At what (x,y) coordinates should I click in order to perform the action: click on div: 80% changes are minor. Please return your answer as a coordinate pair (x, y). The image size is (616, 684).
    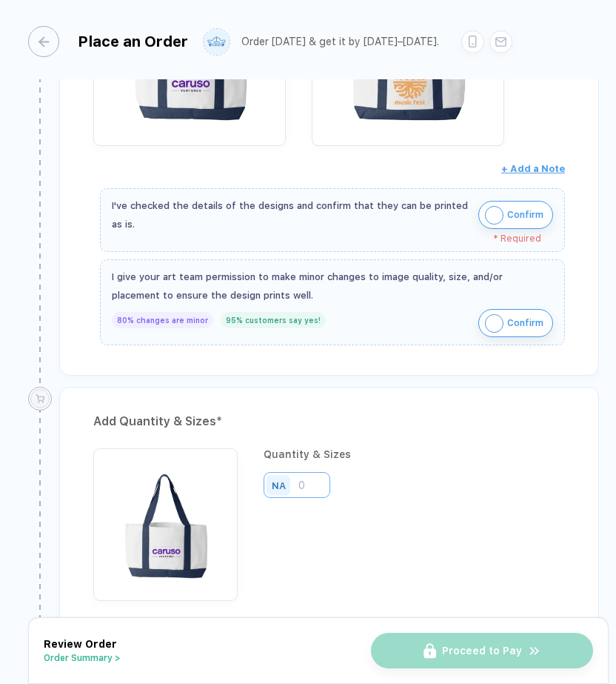
    Looking at the image, I should click on (162, 320).